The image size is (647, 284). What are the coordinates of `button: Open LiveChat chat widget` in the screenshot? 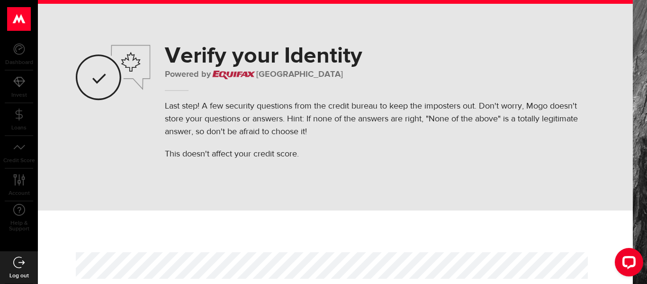 It's located at (22, 18).